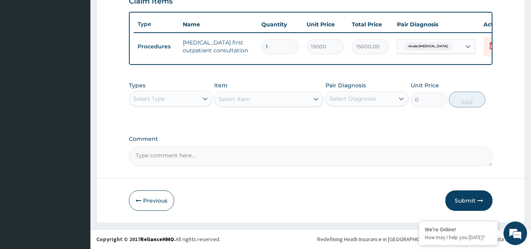 The height and width of the screenshot is (249, 531). I want to click on strong: Copyright © 2017 ., so click(136, 239).